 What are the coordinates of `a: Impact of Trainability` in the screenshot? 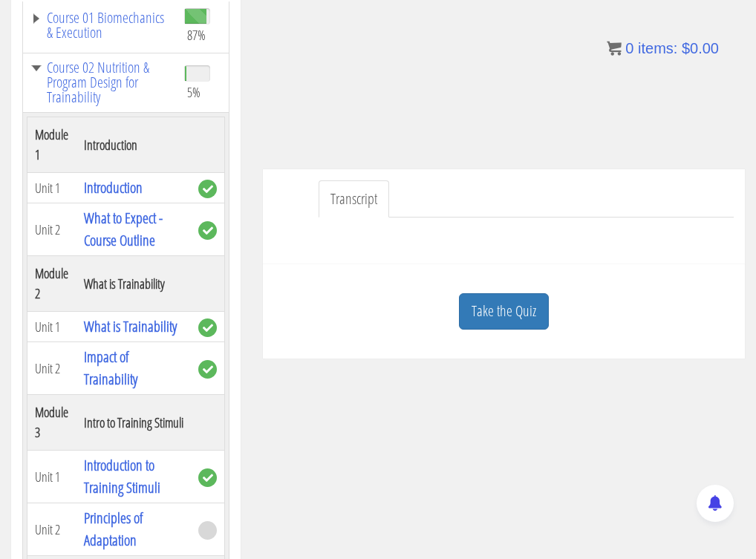 It's located at (111, 367).